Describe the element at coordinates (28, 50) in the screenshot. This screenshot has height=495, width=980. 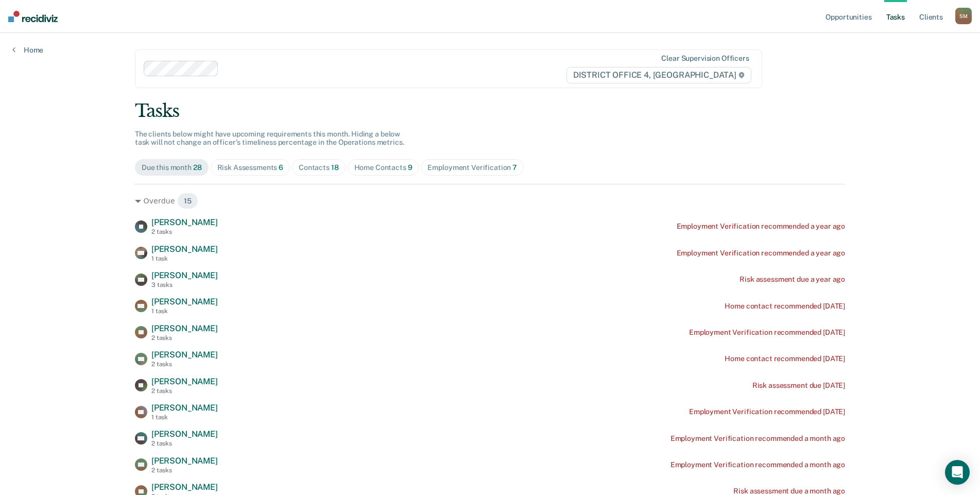
I see `a: Home` at that location.